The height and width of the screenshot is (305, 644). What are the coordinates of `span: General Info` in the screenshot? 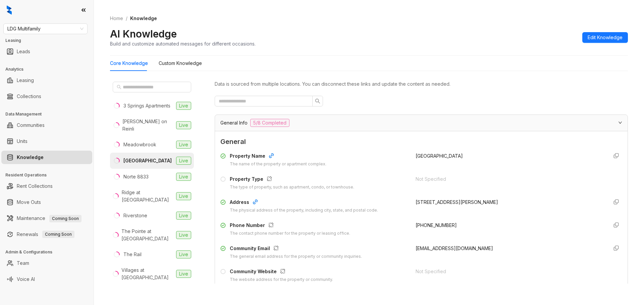 It's located at (234, 123).